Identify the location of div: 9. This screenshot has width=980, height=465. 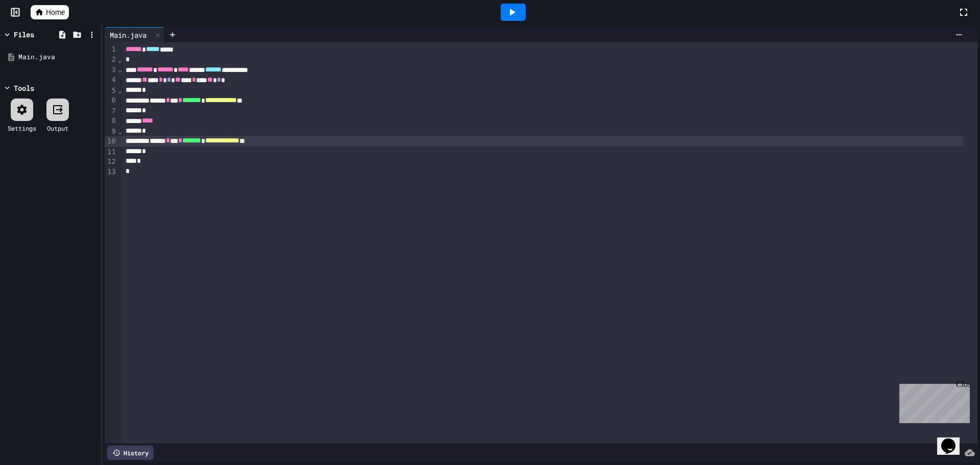
(110, 131).